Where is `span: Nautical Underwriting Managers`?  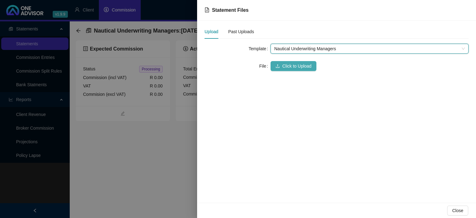 span: Nautical Underwriting Managers is located at coordinates (369, 49).